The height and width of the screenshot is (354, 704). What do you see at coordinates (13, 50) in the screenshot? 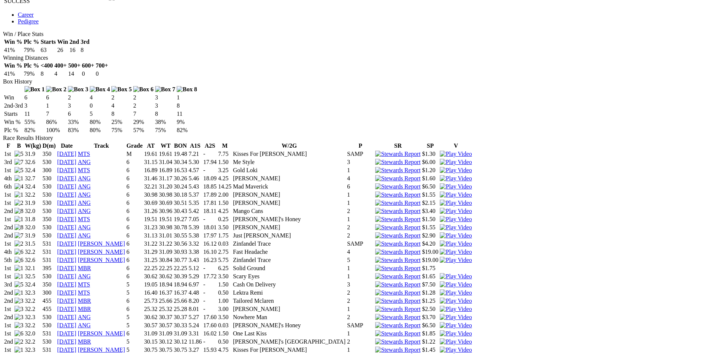
I see `td: 41%` at bounding box center [13, 50].